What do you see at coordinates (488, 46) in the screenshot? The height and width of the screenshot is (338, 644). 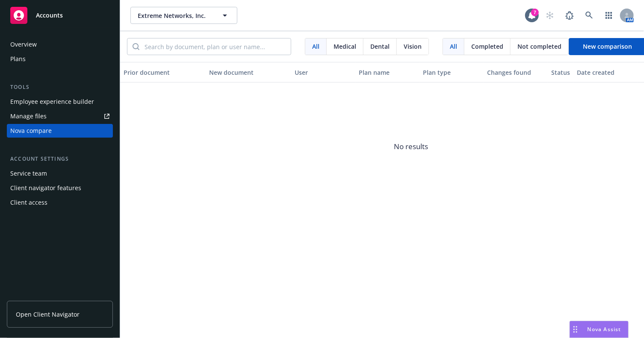 I see `span: Completed` at bounding box center [488, 46].